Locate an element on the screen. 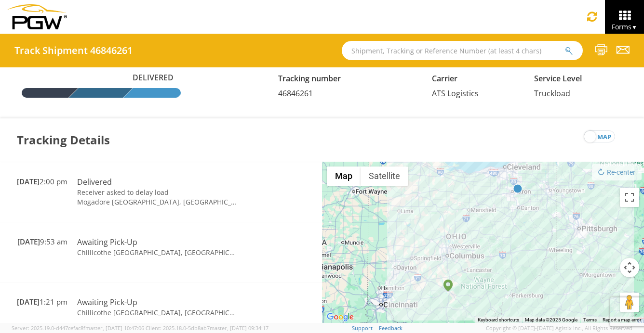 The image size is (644, 333). button: Map camera controls is located at coordinates (630, 268).